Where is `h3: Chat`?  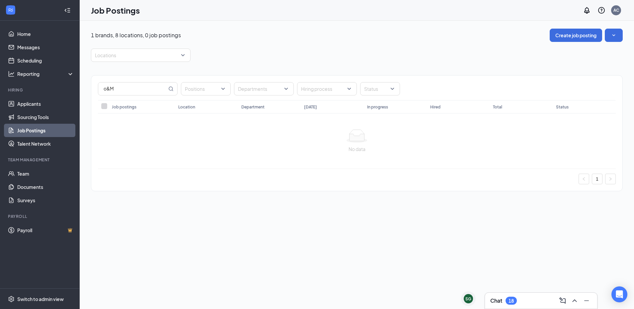 h3: Chat is located at coordinates (497, 300).